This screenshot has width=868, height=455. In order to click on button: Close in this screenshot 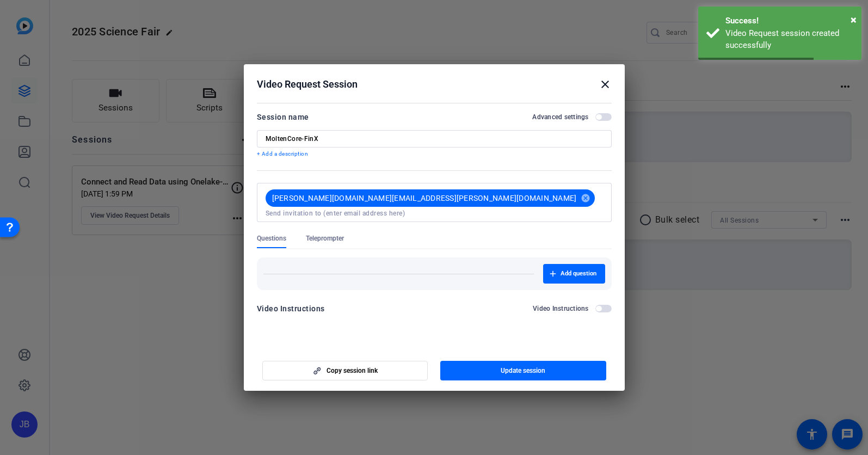, I will do `click(854, 20)`.